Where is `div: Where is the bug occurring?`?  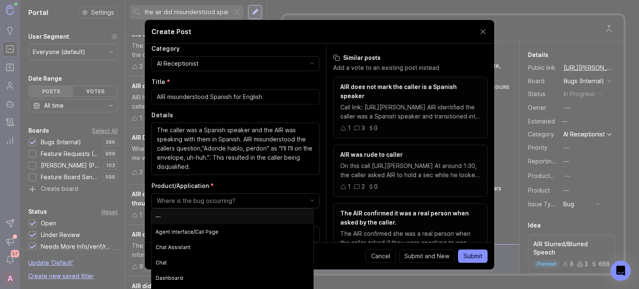
div: Where is the bug occurring? is located at coordinates (196, 201).